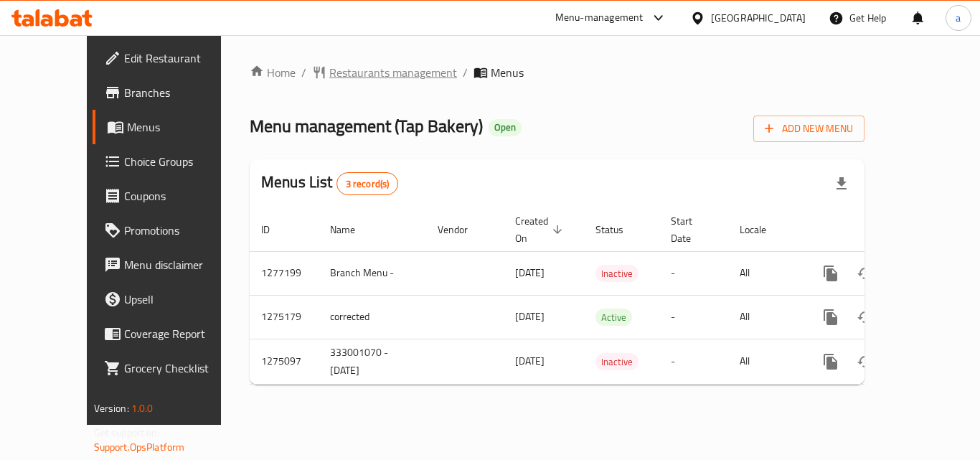 This screenshot has height=460, width=980. Describe the element at coordinates (606, 297) in the screenshot. I see `table: enhanced table` at that location.